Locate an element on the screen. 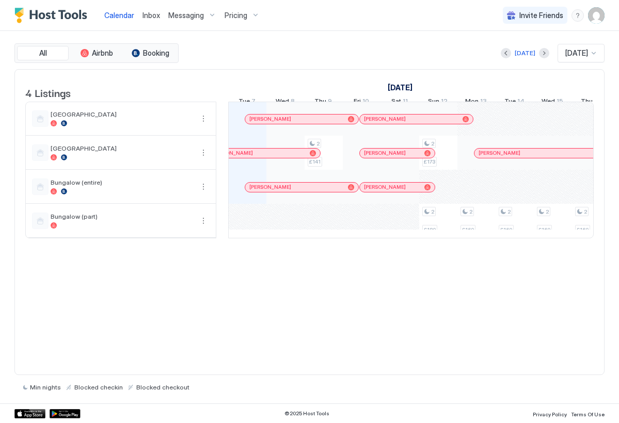 The height and width of the screenshot is (423, 619). span: 12 is located at coordinates (444, 102).